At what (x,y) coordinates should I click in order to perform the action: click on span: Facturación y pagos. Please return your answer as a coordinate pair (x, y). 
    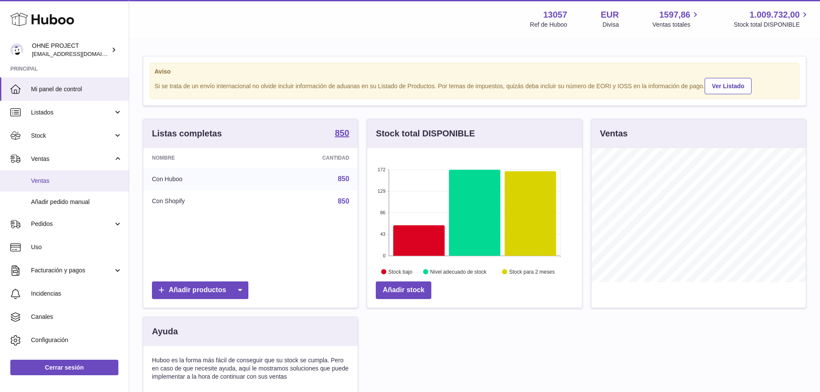
    Looking at the image, I should click on (72, 270).